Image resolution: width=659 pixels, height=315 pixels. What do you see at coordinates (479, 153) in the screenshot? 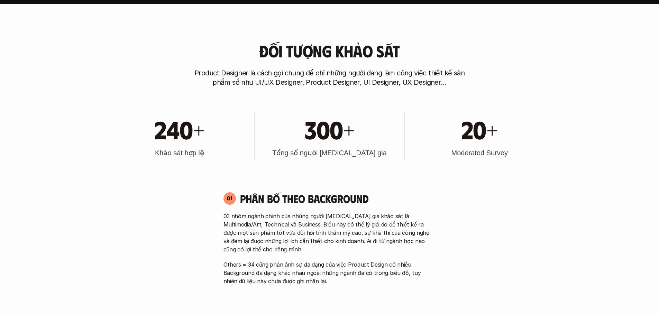
I see `h3: Moderated Survey` at bounding box center [479, 153].